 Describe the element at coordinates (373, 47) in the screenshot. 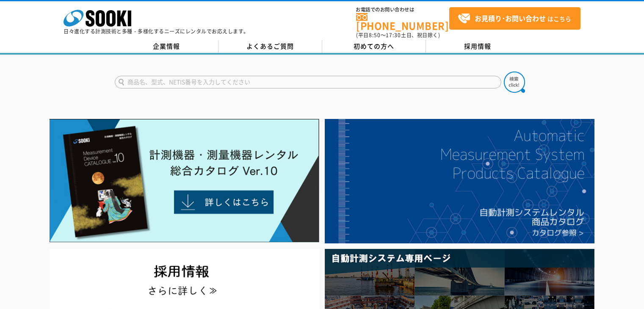

I see `a: 初めての方へ` at that location.